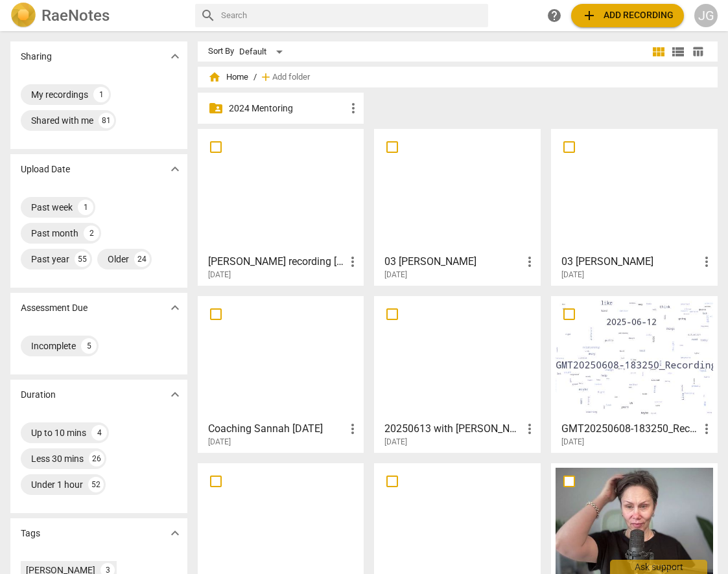  Describe the element at coordinates (630, 261) in the screenshot. I see `h3: 03 Linda L` at that location.